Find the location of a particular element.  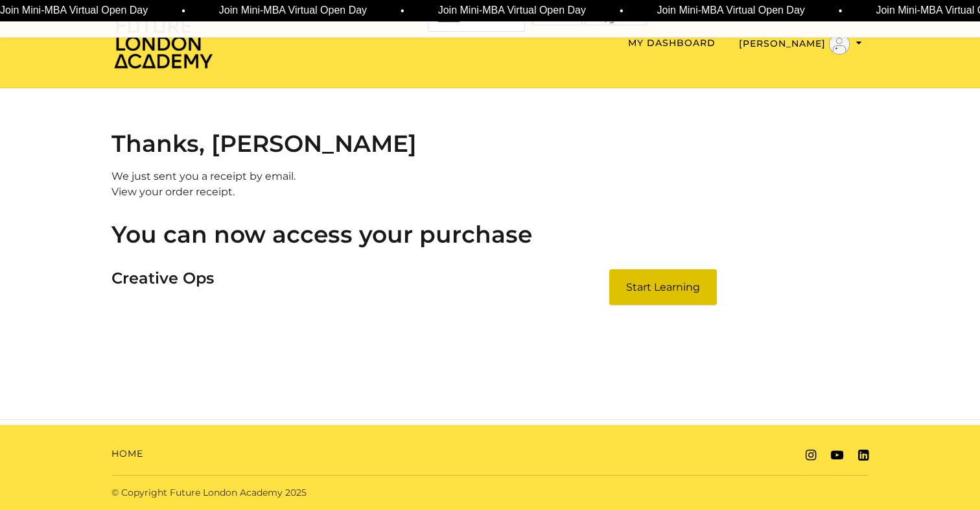

a: View your order receipt. is located at coordinates (490, 192).